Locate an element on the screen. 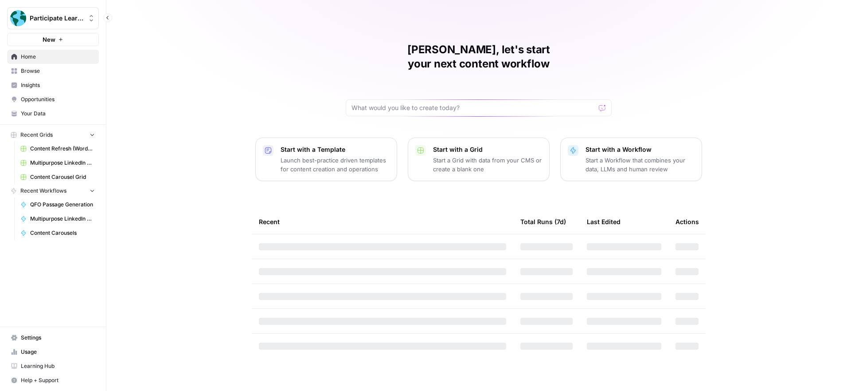  div: Actions is located at coordinates (687, 221).